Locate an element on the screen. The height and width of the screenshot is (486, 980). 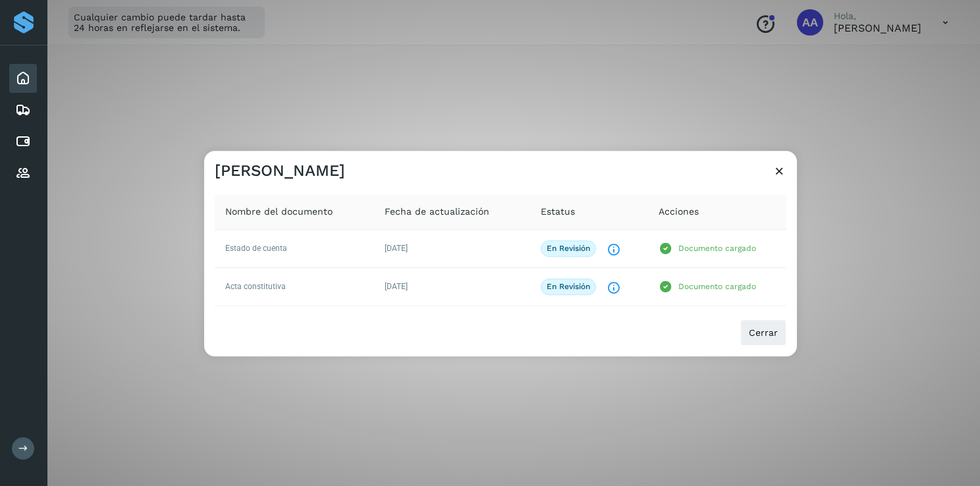
span: Acciones is located at coordinates (679, 211).